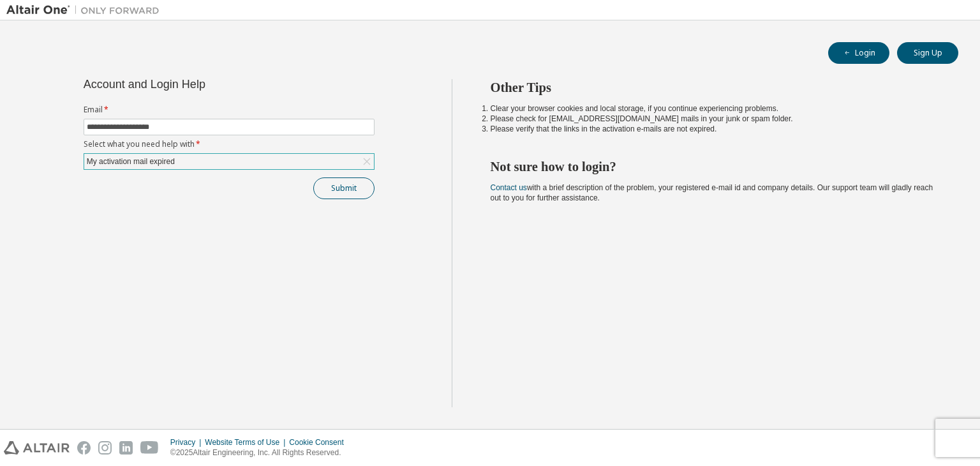 This screenshot has width=980, height=466. I want to click on div: Privacy, so click(188, 443).